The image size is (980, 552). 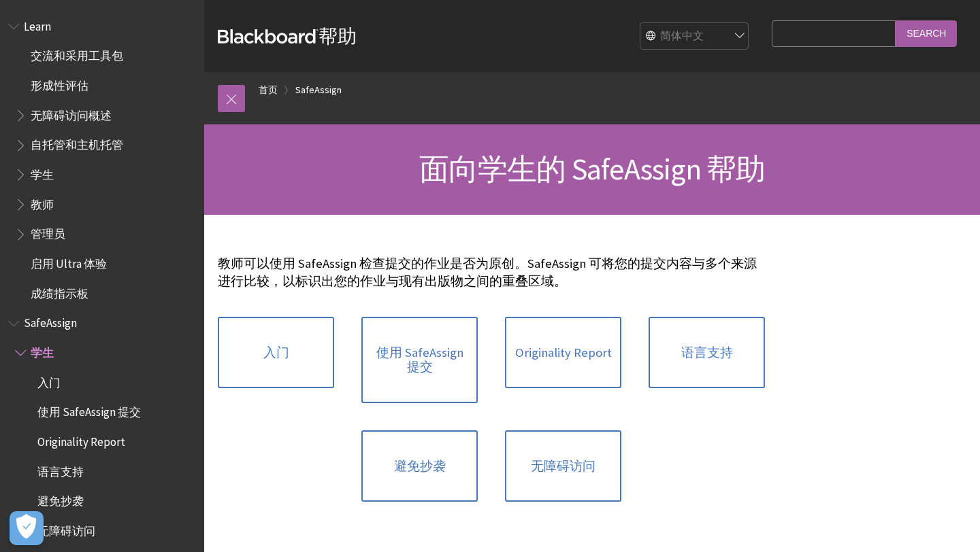 I want to click on button: Open Preferences, so click(x=26, y=528).